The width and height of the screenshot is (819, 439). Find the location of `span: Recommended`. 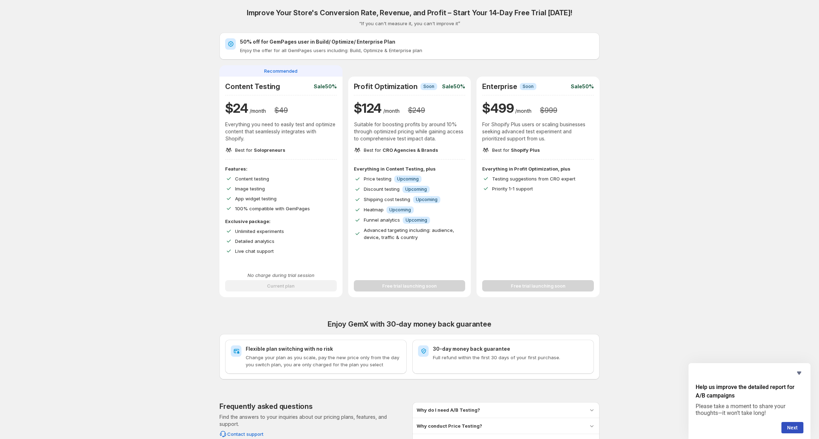

span: Recommended is located at coordinates (281, 71).